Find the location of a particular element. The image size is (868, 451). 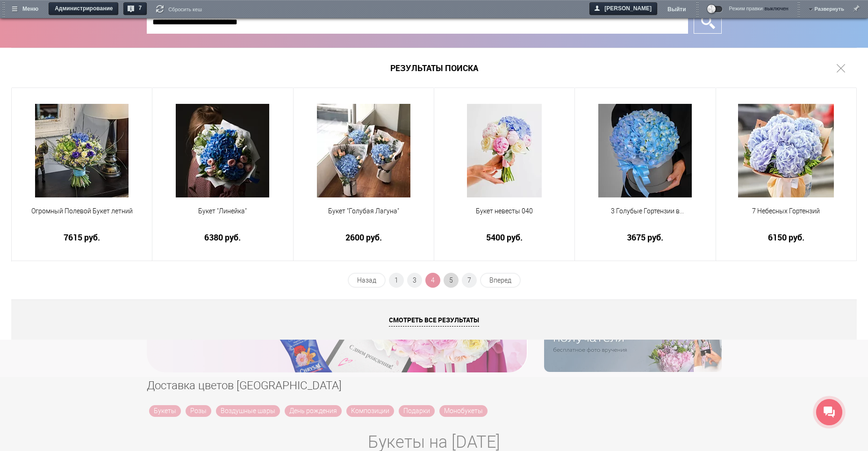

a: 5 is located at coordinates (451, 280).